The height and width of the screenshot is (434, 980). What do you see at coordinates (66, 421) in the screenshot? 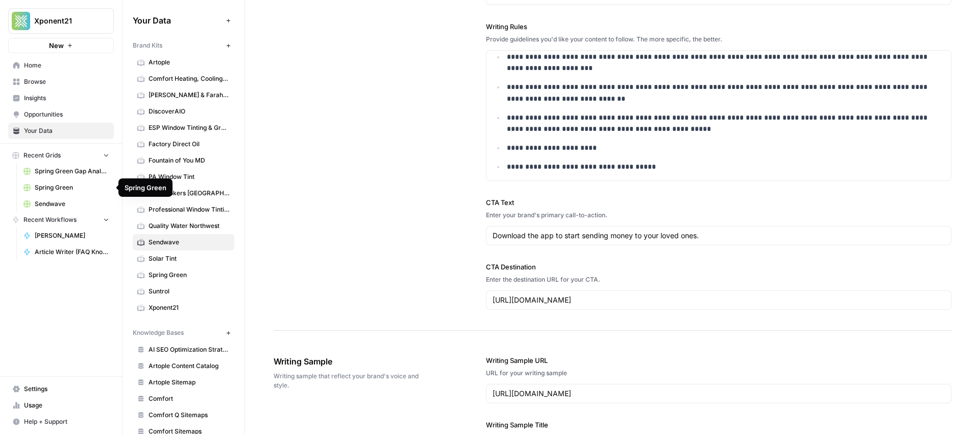
I see `span: Help + Support` at bounding box center [66, 421].